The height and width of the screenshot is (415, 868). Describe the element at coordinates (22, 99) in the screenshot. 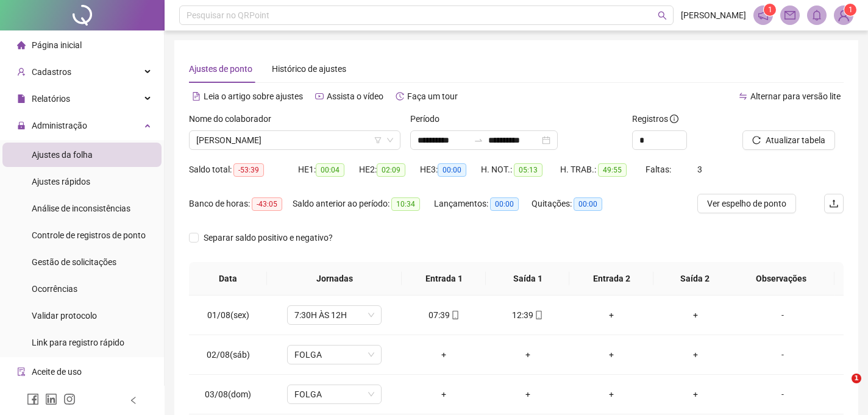

I see `span: file` at that location.